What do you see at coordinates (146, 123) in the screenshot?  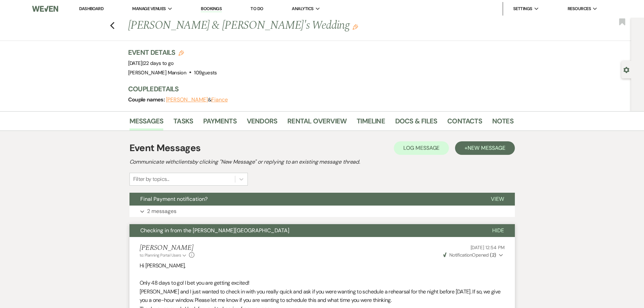 I see `a: Messages` at bounding box center [146, 123].